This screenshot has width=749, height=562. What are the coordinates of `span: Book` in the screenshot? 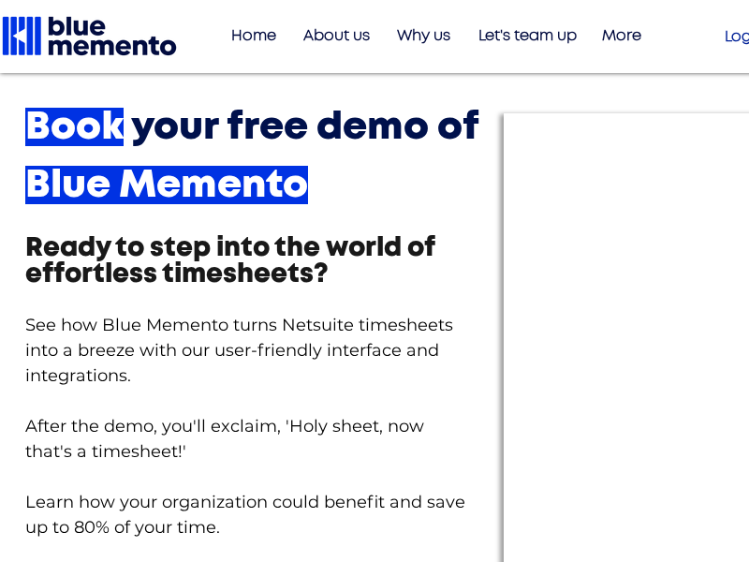 It's located at (74, 126).